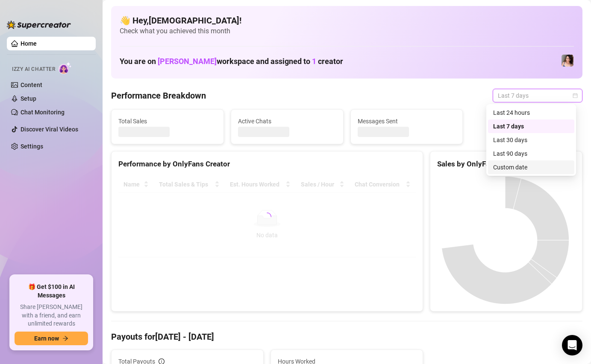 The width and height of the screenshot is (591, 364). What do you see at coordinates (168, 121) in the screenshot?
I see `span: Total Sales` at bounding box center [168, 121].